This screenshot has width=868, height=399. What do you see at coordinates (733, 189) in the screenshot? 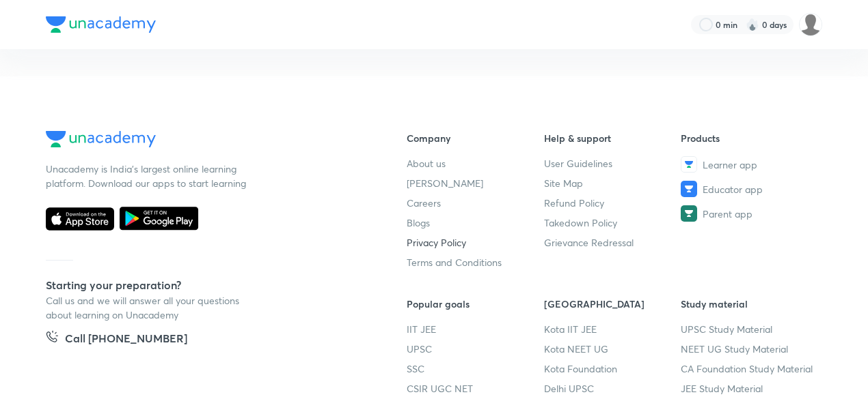
I see `span: Educator app` at bounding box center [733, 189].